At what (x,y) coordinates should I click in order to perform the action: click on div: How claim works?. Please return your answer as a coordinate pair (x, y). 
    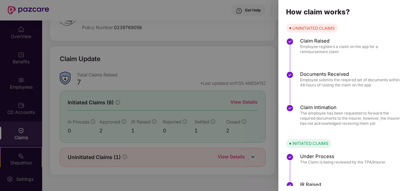
    Looking at the image, I should click on (343, 12).